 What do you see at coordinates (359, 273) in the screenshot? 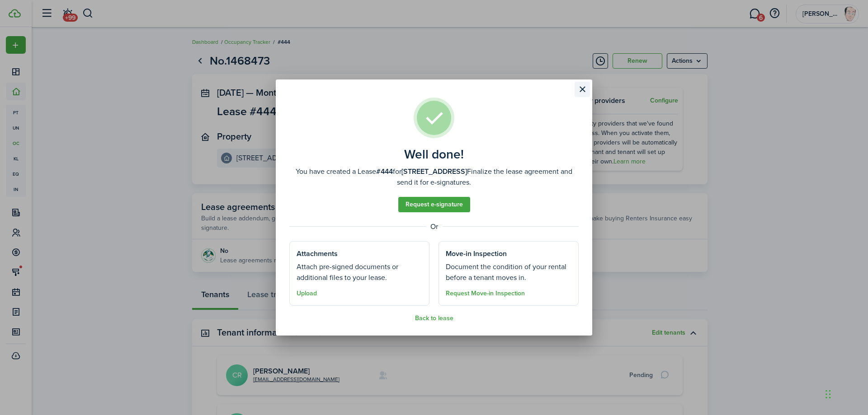
I see `well-done-section-description: Attach pre-signed documents or additional files to your lease.` at bounding box center [359, 273].